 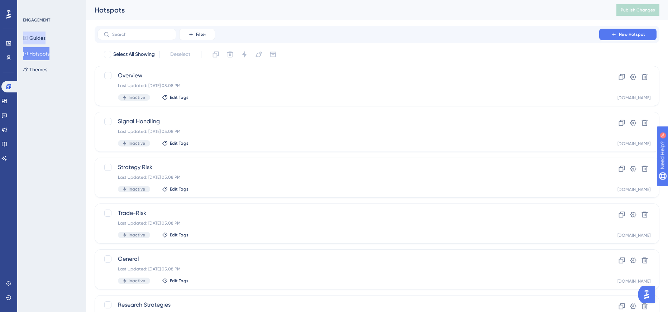 I want to click on span: Publish Changes, so click(x=638, y=10).